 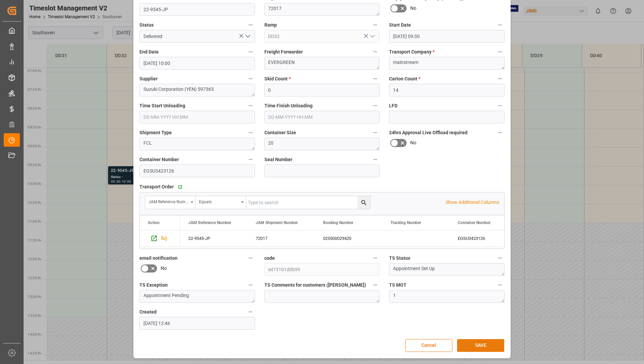 I want to click on button: Carton Count *, so click(x=500, y=79).